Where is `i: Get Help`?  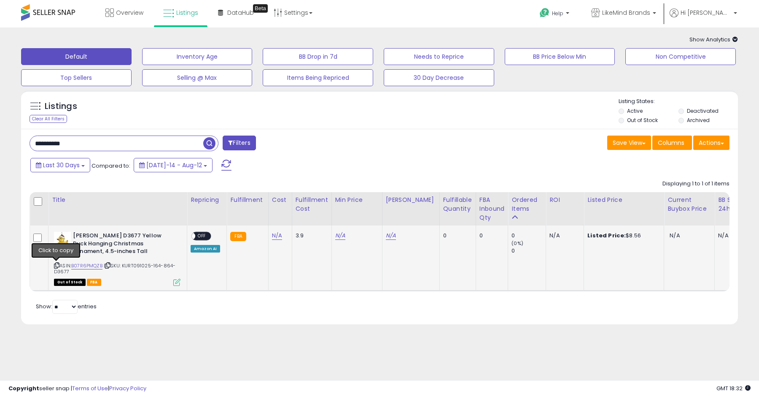 i: Get Help is located at coordinates (545, 13).